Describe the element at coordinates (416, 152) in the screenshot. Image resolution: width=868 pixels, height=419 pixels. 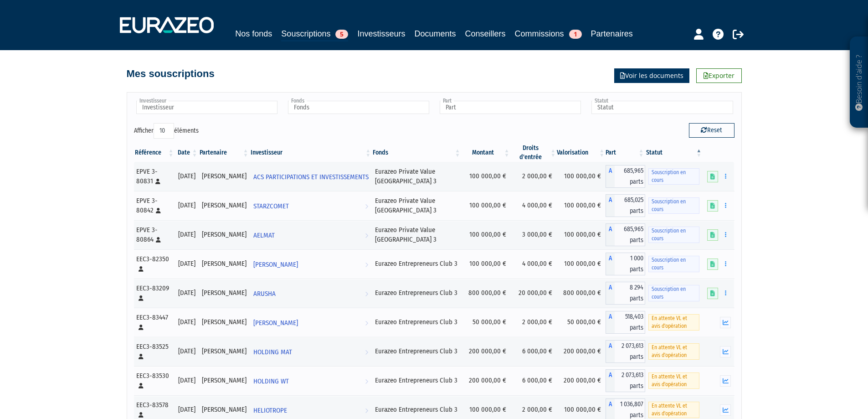
I see `th: Fonds: activer pour trier la colonne par ordre croissant` at that location.